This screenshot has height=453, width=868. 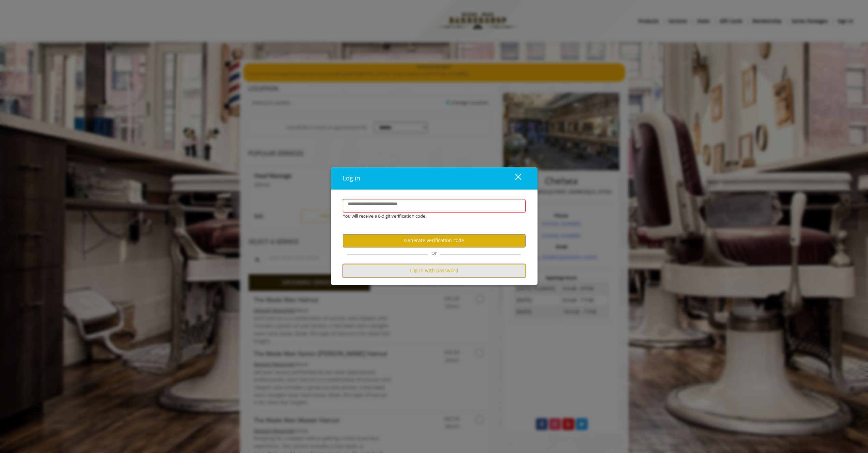 I want to click on span: Or, so click(x=434, y=253).